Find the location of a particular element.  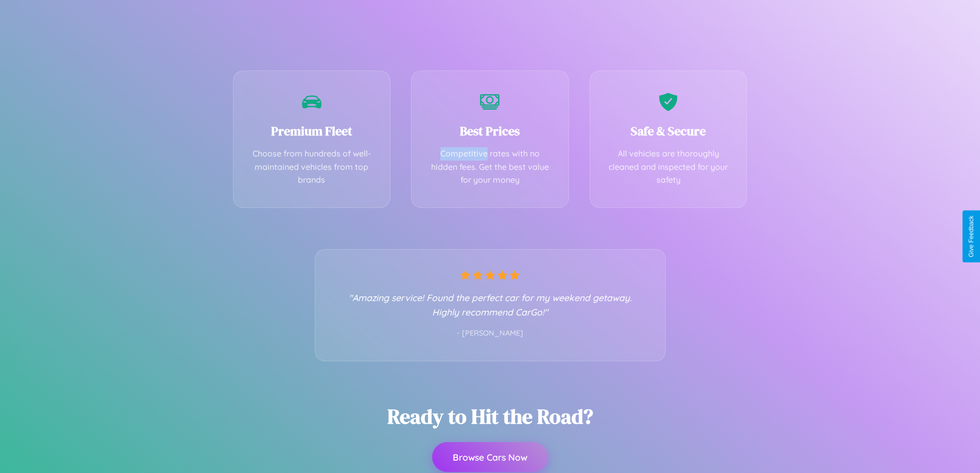

h3: Best Prices is located at coordinates (490, 131).